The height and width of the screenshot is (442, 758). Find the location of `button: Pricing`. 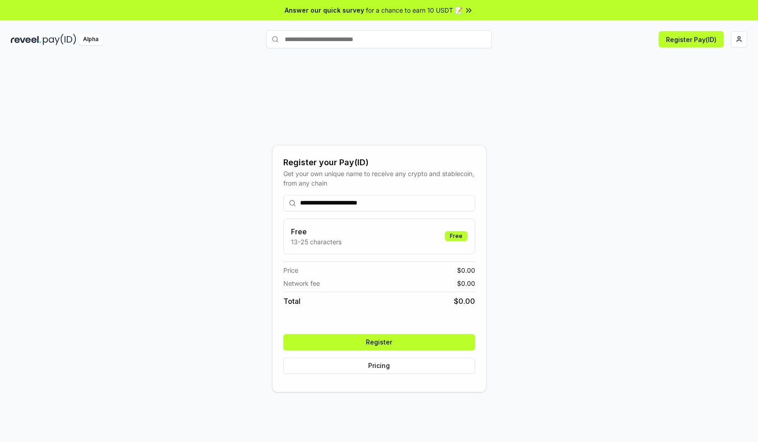

button: Pricing is located at coordinates (379, 366).